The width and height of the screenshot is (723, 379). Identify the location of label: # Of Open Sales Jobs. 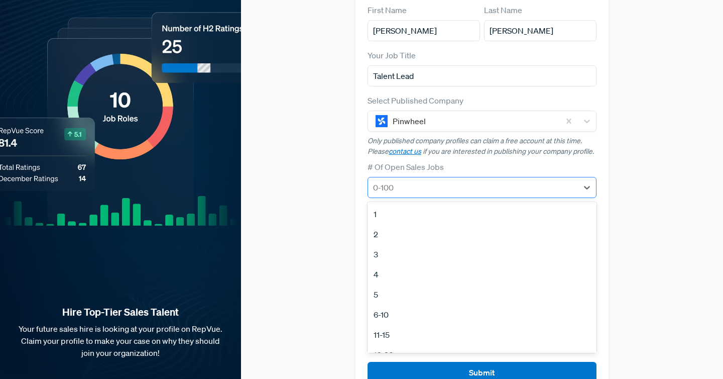
(406, 167).